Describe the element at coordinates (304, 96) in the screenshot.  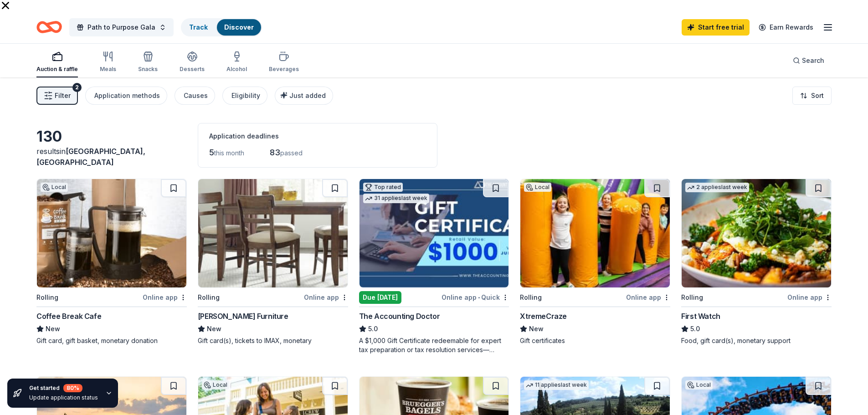
I see `button: Just added` at that location.